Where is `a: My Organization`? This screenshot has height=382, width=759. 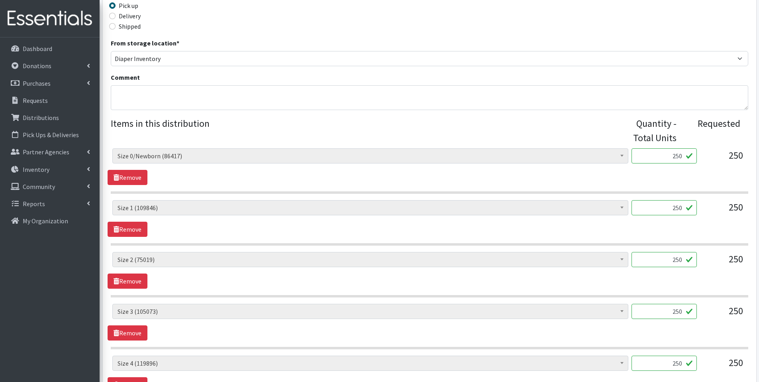
a: My Organization is located at coordinates (50, 221).